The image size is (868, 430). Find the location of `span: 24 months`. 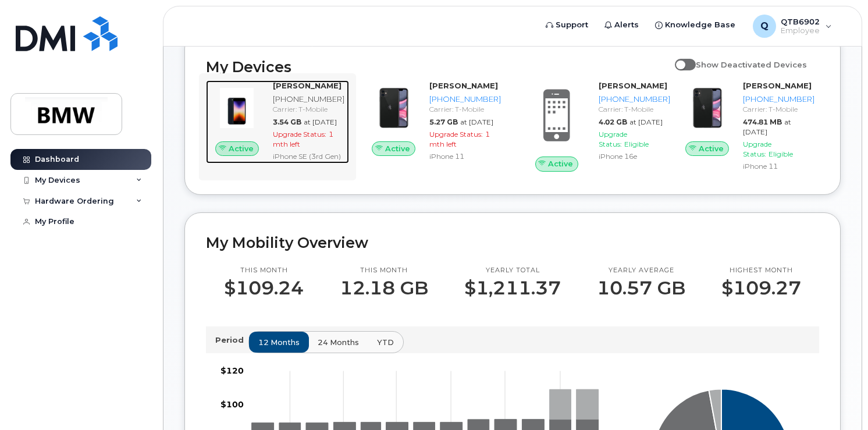

span: 24 months is located at coordinates (338, 342).